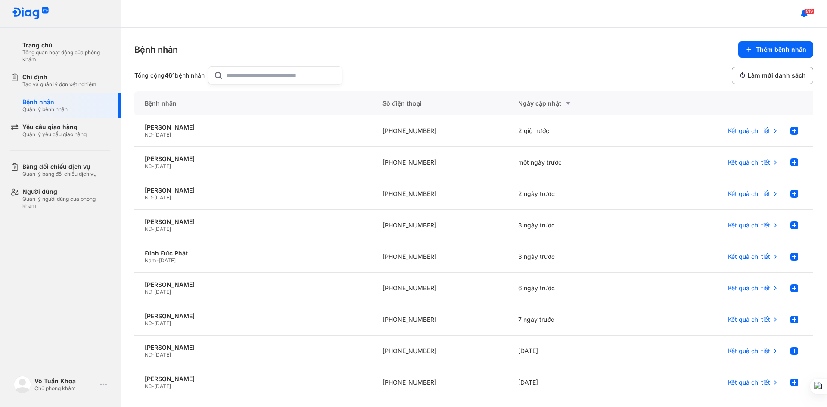 The height and width of the screenshot is (407, 827). I want to click on div: Võ Tuấn Khoa, so click(65, 381).